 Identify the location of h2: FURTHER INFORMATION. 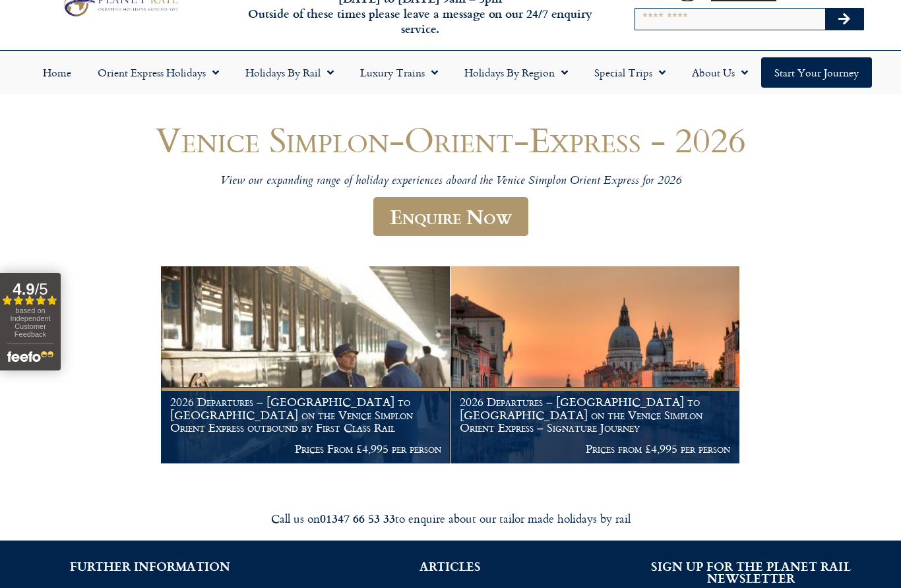
(150, 566).